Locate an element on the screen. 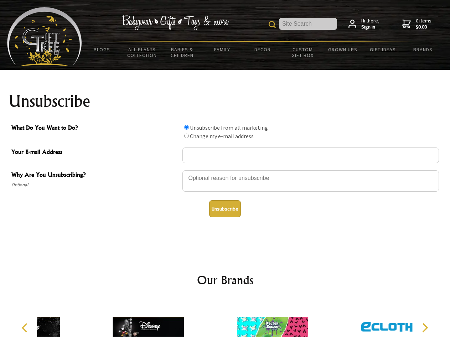 The width and height of the screenshot is (450, 342). h2: Our Brands is located at coordinates (225, 280).